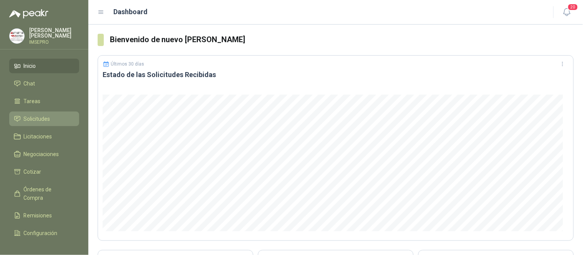 The width and height of the screenshot is (583, 255). Describe the element at coordinates (38, 216) in the screenshot. I see `span: Remisiones` at that location.